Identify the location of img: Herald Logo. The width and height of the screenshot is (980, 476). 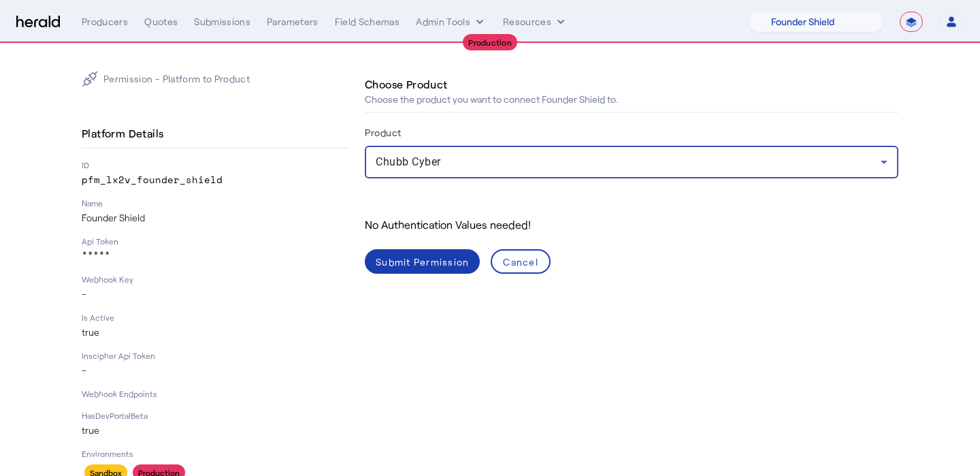
(38, 22).